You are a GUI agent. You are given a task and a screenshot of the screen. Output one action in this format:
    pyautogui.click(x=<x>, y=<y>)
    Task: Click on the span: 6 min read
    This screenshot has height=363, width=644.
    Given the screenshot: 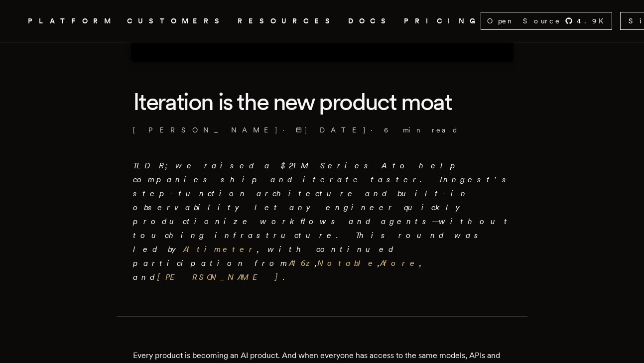 What is the action you would take?
    pyautogui.click(x=421, y=130)
    